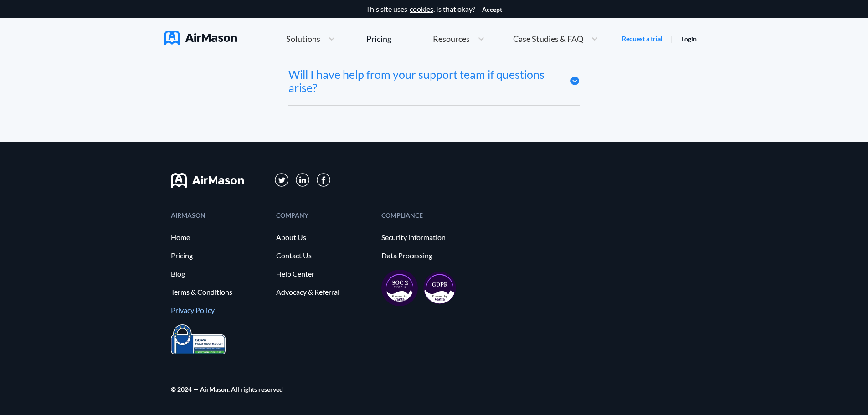 This screenshot has height=415, width=868. Describe the element at coordinates (324, 256) in the screenshot. I see `a: Contact Us` at that location.